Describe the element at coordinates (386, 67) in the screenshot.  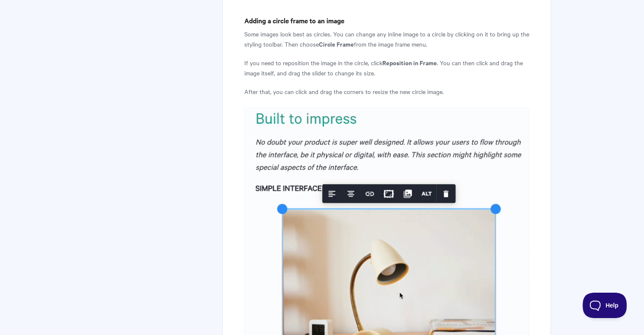
I see `p: If you need to reposition the image in the circle, click . You can then click and drag the image ...` at that location.